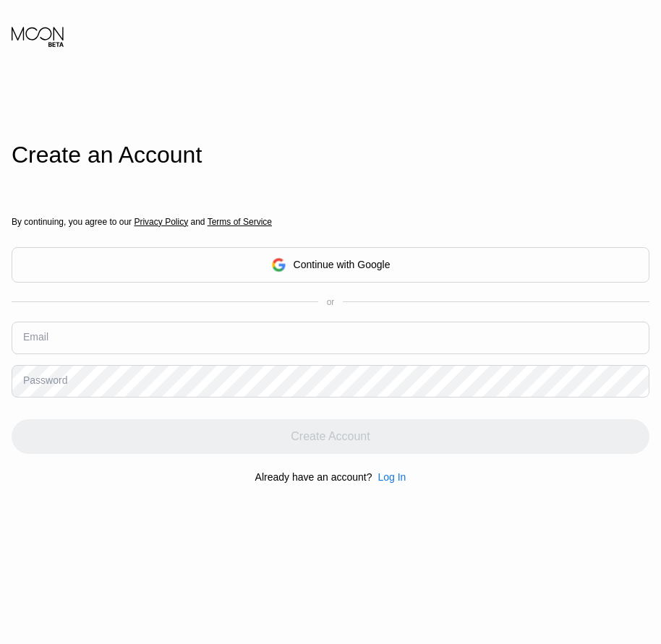  Describe the element at coordinates (240, 222) in the screenshot. I see `span: Terms of Service` at that location.